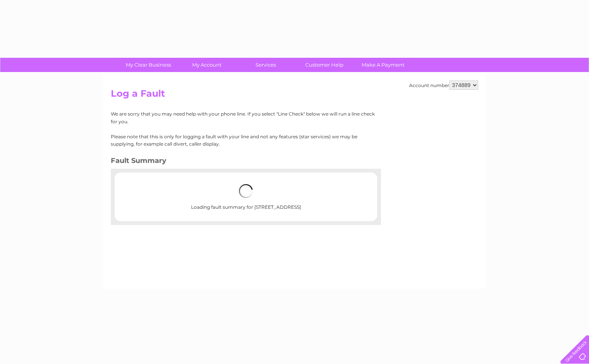 The width and height of the screenshot is (589, 364). What do you see at coordinates (207, 65) in the screenshot?
I see `a: My Account` at bounding box center [207, 65].